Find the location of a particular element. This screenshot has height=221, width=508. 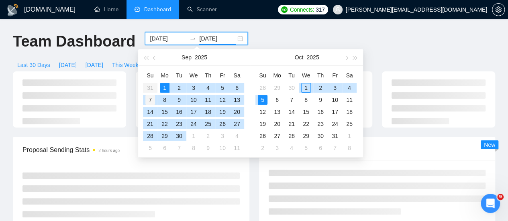

span: Connects: is located at coordinates (302, 10).